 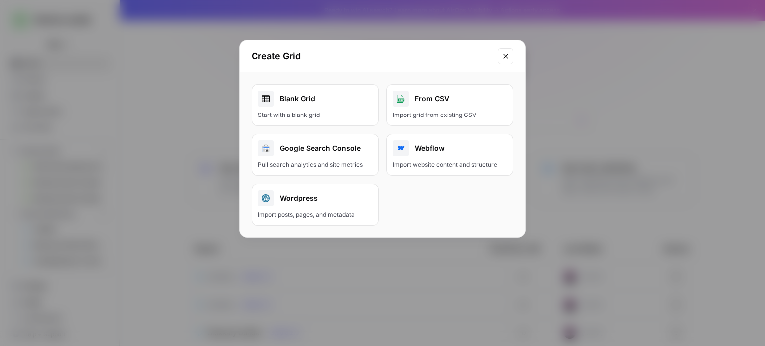 I want to click on button: Google Search ConsolePull search analytics and site metrics, so click(x=315, y=155).